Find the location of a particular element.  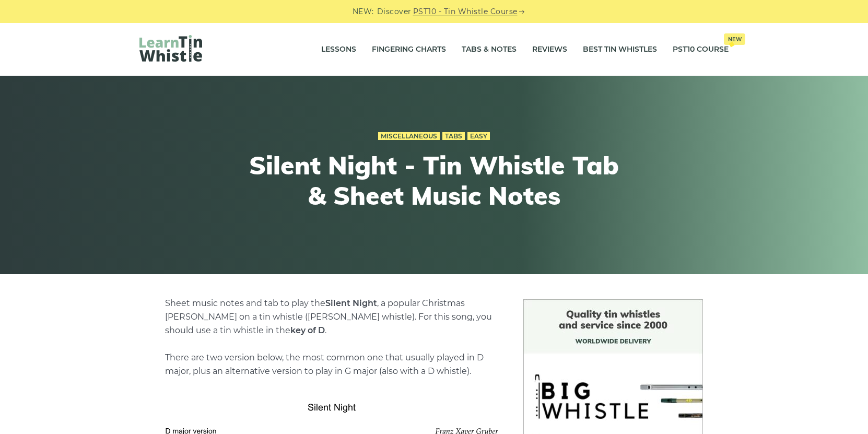

a: Lessons is located at coordinates (338, 49).